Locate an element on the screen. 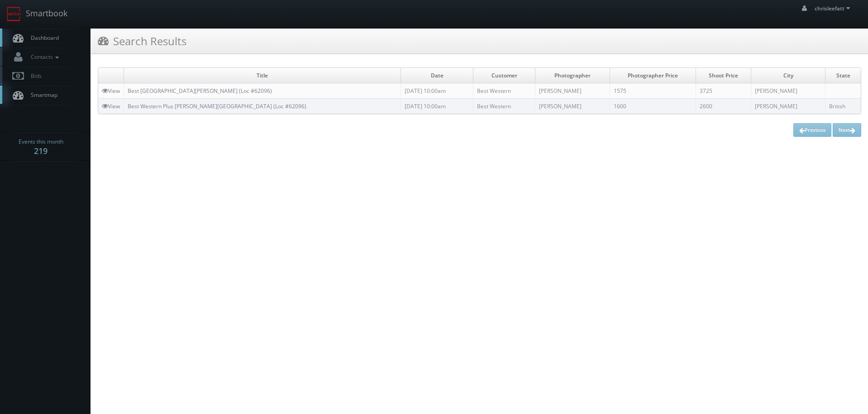 The image size is (868, 414). td: 1600 is located at coordinates (653, 107).